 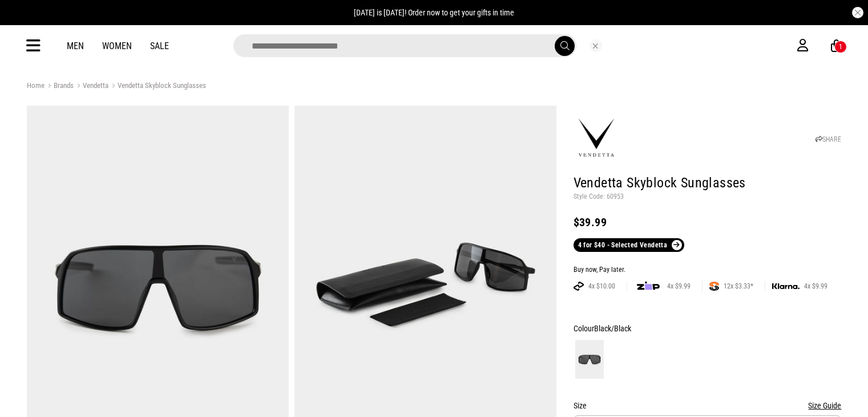 I want to click on p: Style Code: 60953, so click(x=708, y=197).